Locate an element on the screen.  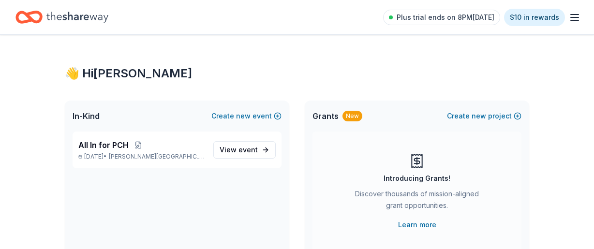
a: Home is located at coordinates (62, 17).